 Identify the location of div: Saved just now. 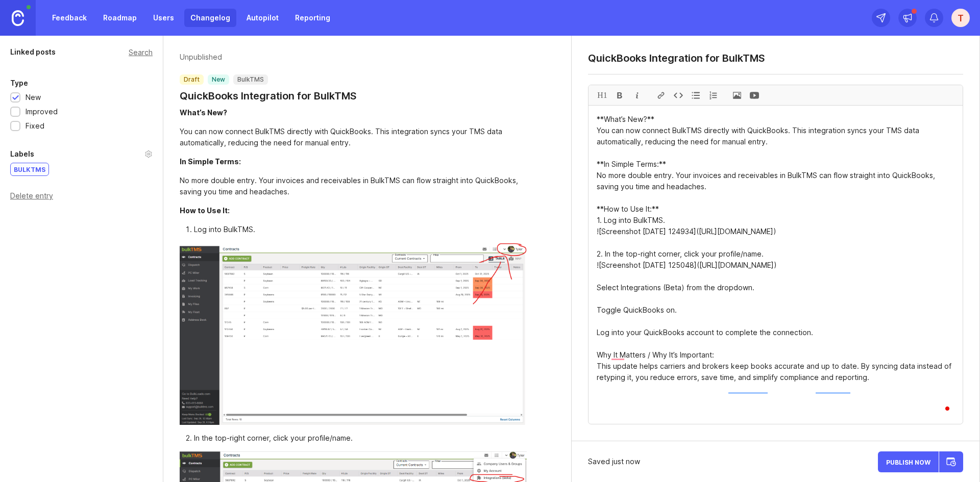
(614, 462).